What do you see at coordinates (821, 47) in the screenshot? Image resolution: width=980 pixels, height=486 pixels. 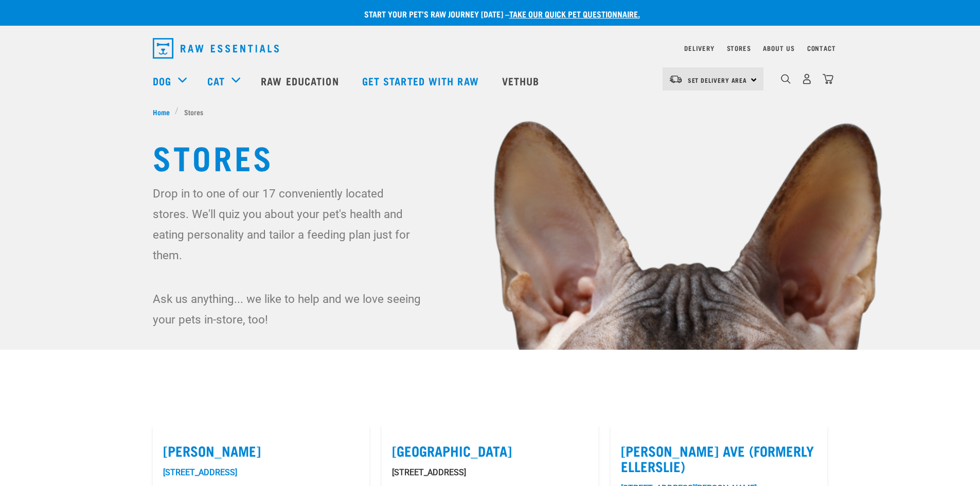 I see `a: Contact` at bounding box center [821, 47].